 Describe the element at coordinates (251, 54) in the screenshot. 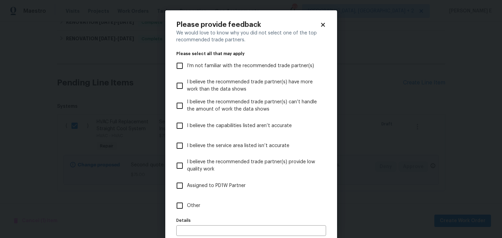

I see `legend: Please select all that may apply` at that location.